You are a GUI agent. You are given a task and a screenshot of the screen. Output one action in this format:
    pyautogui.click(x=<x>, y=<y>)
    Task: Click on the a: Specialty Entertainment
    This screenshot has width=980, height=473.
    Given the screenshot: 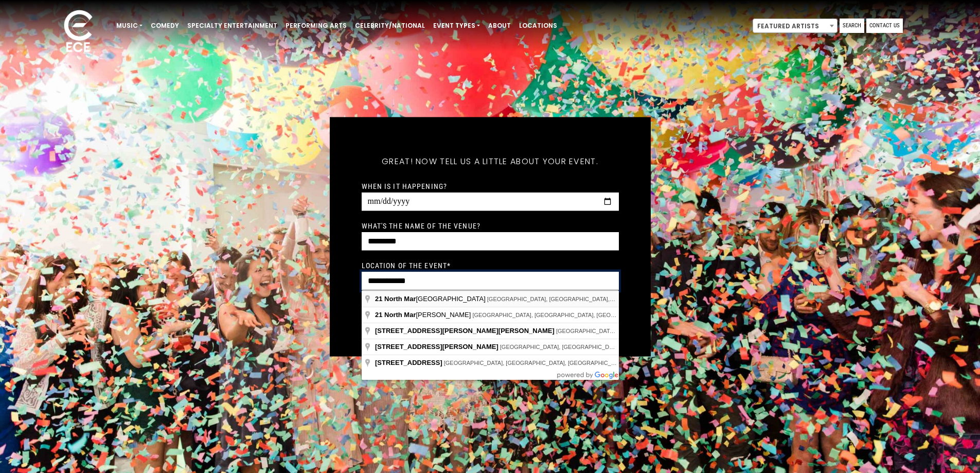 What is the action you would take?
    pyautogui.click(x=232, y=26)
    